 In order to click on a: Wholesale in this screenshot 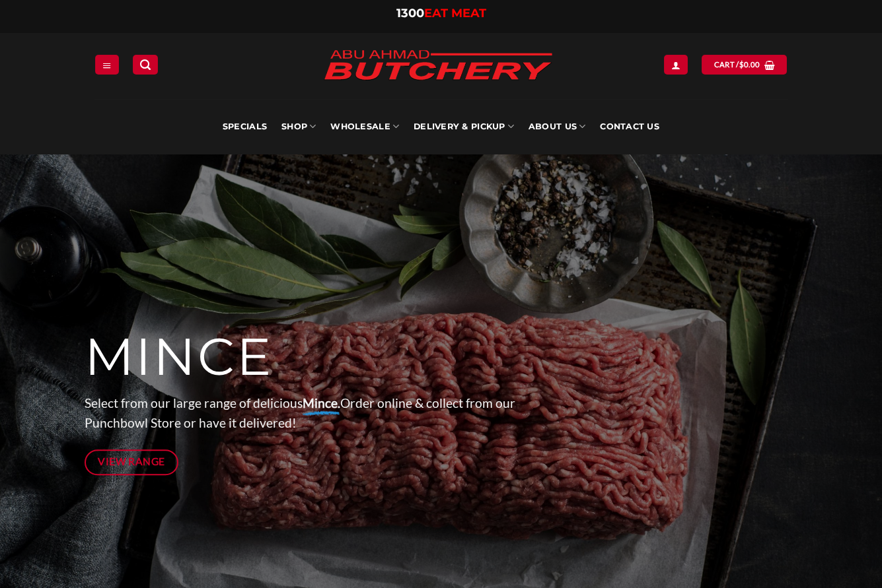, I will do `click(364, 127)`.